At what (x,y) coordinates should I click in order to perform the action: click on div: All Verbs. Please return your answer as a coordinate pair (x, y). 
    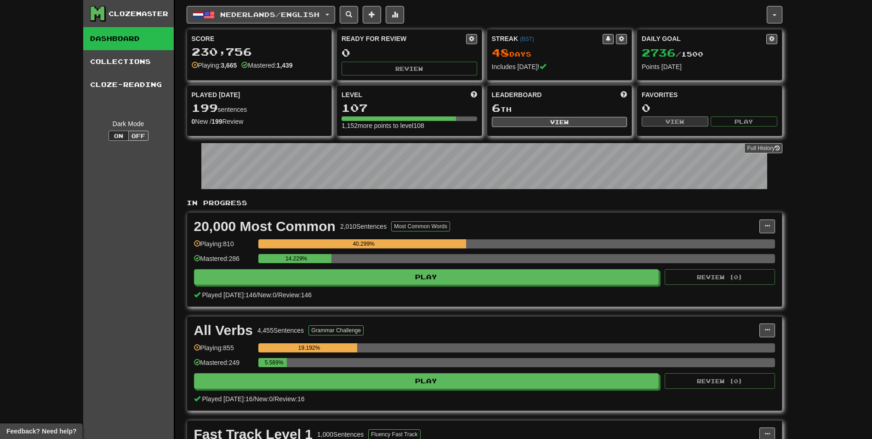
    Looking at the image, I should click on (223, 330).